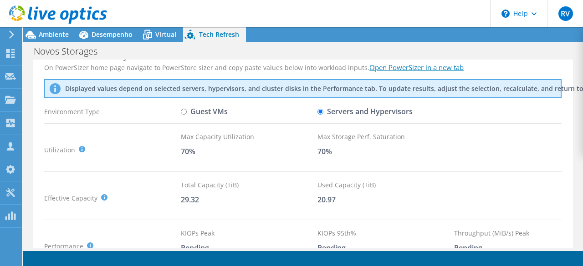 This screenshot has width=583, height=266. What do you see at coordinates (249, 234) in the screenshot?
I see `div: KIOPs Peak` at bounding box center [249, 234].